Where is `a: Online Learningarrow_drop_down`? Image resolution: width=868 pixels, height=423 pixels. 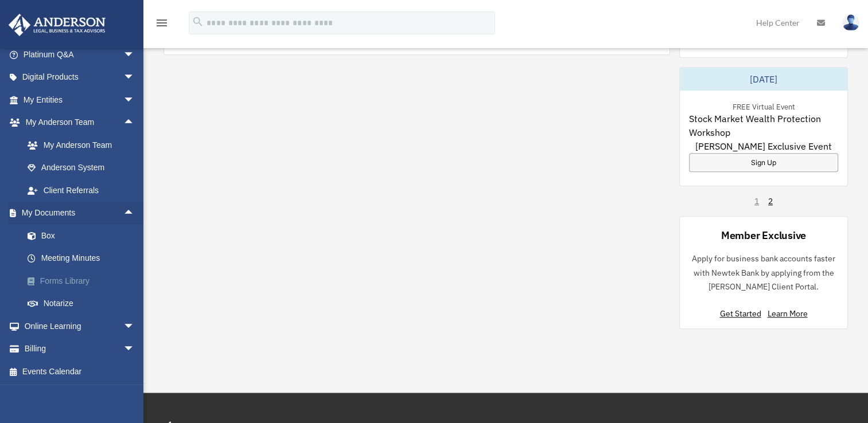
a: Online Learningarrow_drop_down is located at coordinates (80, 326).